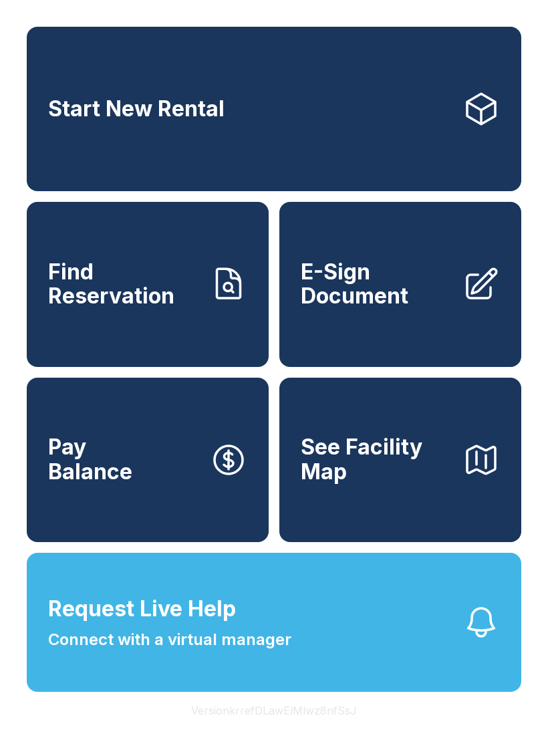 The image size is (548, 756). I want to click on span: Request Live Help, so click(141, 609).